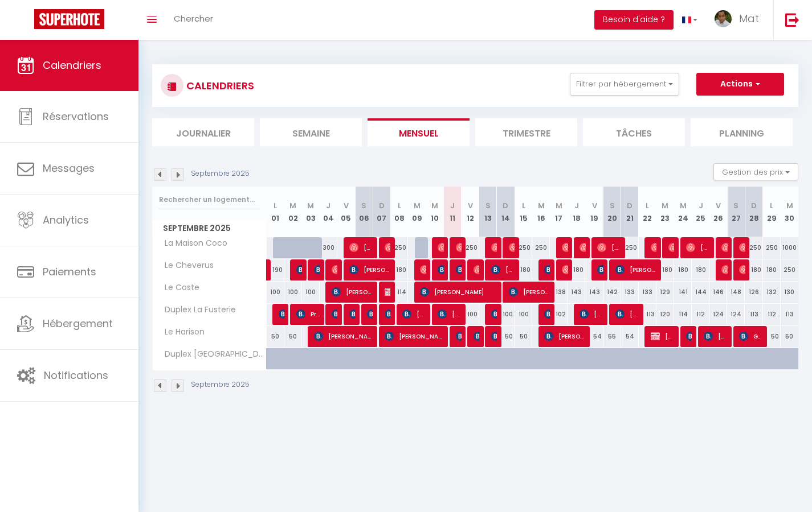 The image size is (812, 512). Describe the element at coordinates (594, 292) in the screenshot. I see `div: 143` at that location.